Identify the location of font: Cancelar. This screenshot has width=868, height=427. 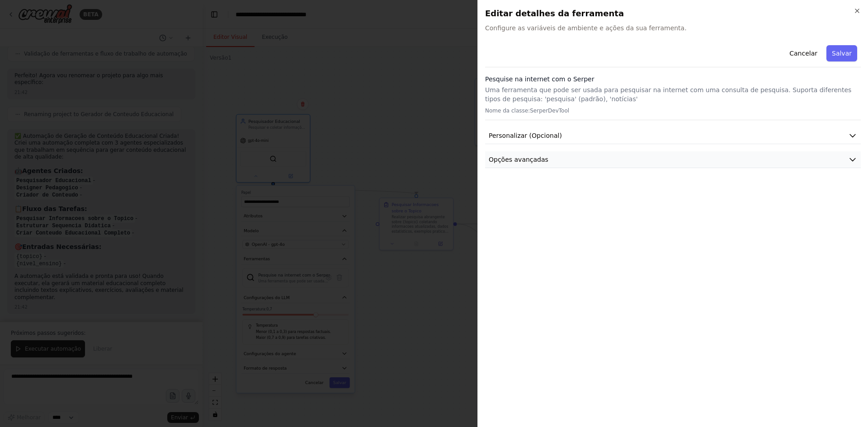
(803, 53).